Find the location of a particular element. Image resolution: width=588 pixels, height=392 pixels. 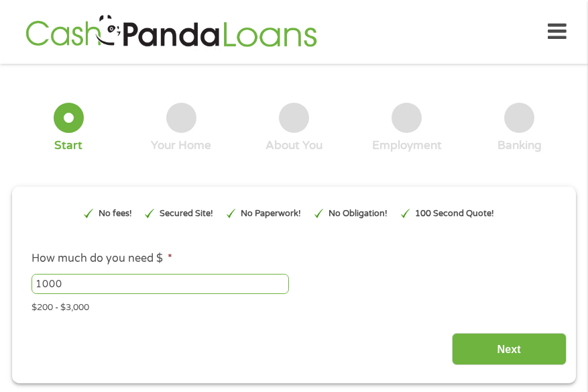

img: GetLoanNow Logo is located at coordinates (171, 32).